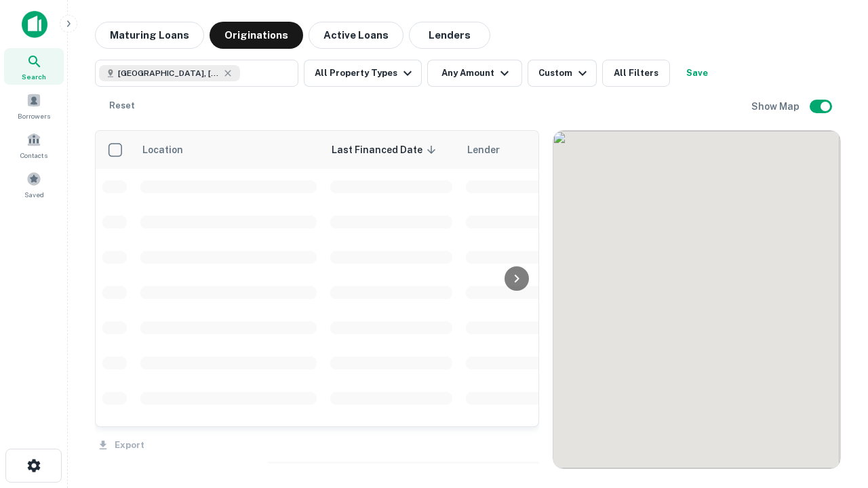  What do you see at coordinates (229, 150) in the screenshot?
I see `th: Location` at bounding box center [229, 150].